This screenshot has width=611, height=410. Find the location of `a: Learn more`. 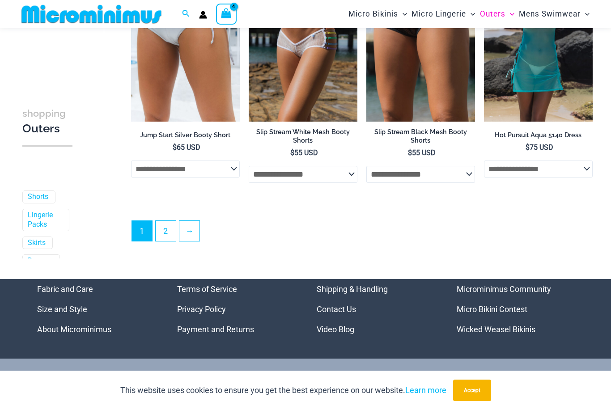

a: Learn more is located at coordinates (426, 390).